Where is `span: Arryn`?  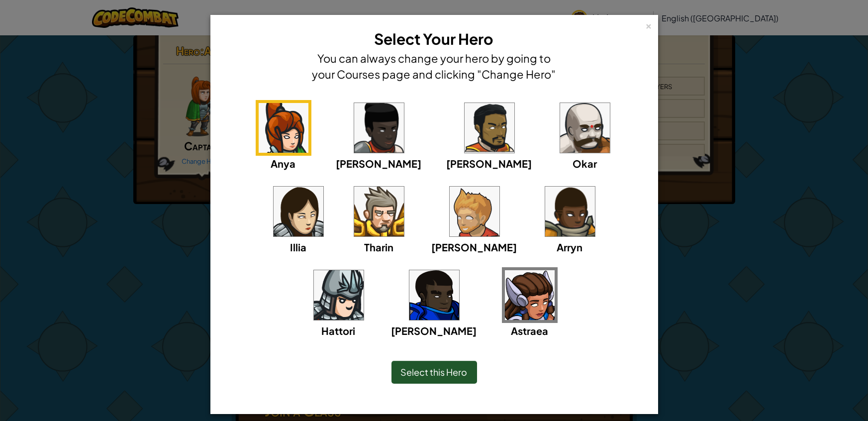
span: Arryn is located at coordinates (570, 247).